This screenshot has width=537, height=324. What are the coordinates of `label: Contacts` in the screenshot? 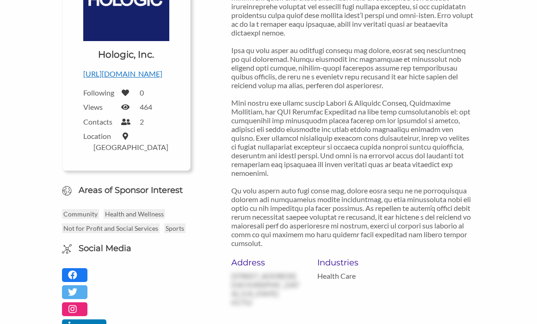 It's located at (99, 122).